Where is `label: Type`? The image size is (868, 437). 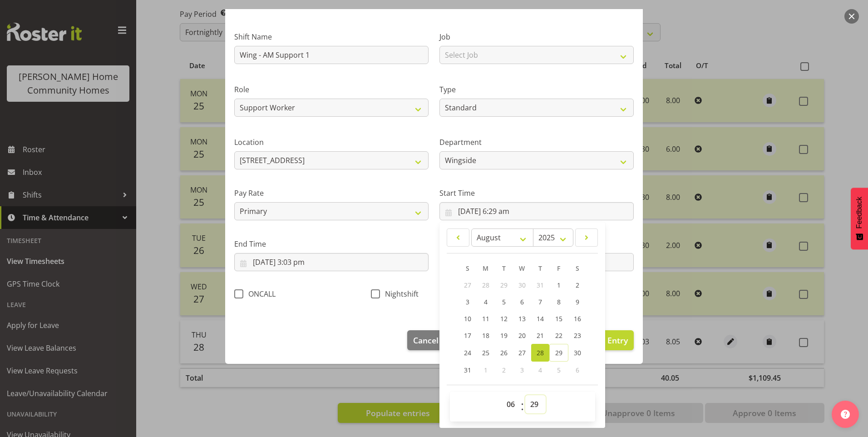 label: Type is located at coordinates (537, 90).